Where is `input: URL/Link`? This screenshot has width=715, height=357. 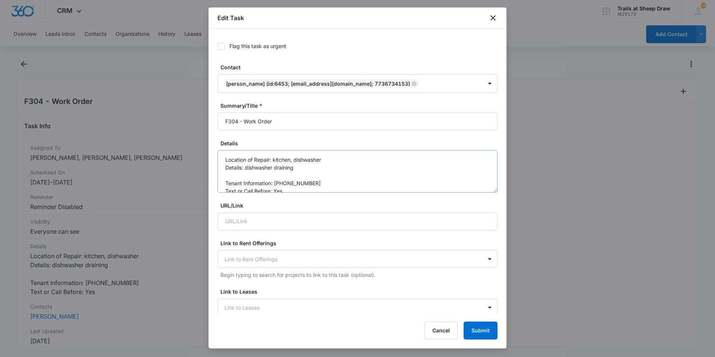
input: URL/Link is located at coordinates (357, 221).